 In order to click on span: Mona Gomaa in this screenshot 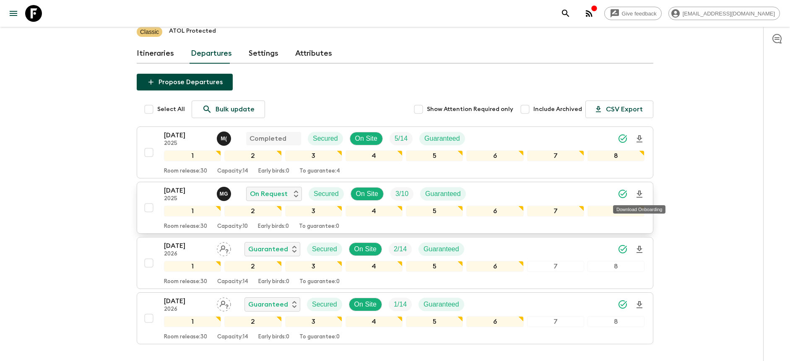, I will do `click(225, 193)`.